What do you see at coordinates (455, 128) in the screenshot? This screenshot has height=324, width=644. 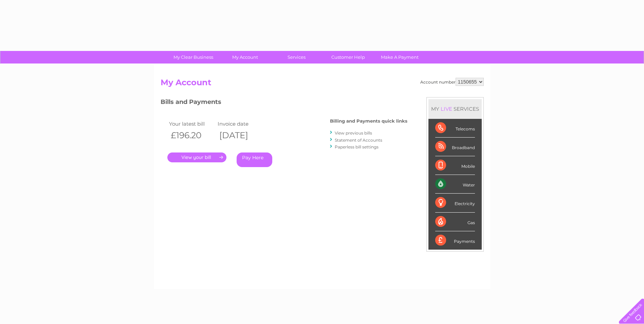 I see `div: Telecoms` at bounding box center [455, 128].